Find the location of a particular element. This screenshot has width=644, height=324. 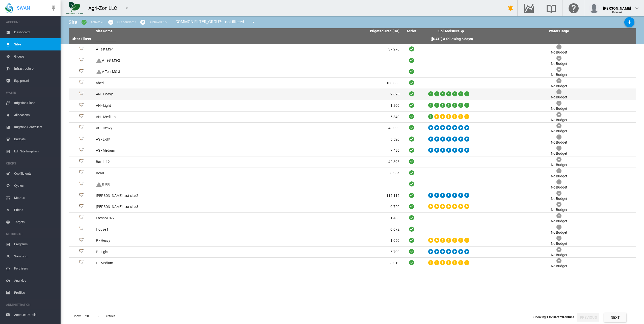

div: Site Id: 49208 is located at coordinates (81, 49).